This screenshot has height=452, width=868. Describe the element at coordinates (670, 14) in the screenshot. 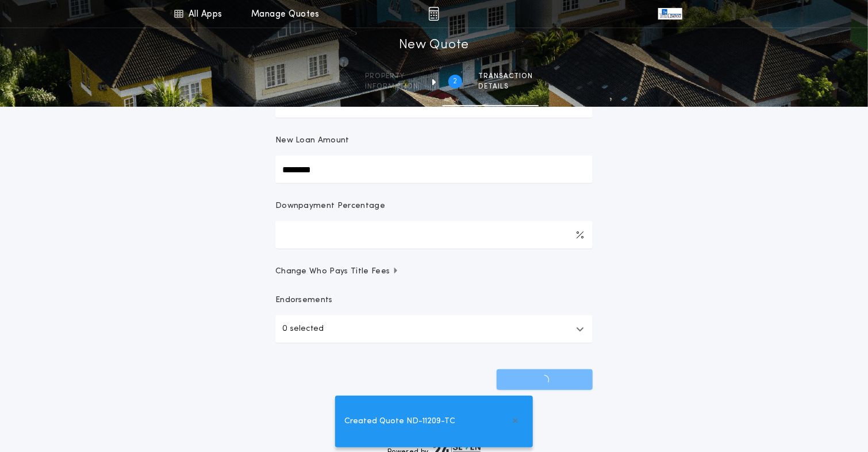

I see `img: vs-icon` at that location.